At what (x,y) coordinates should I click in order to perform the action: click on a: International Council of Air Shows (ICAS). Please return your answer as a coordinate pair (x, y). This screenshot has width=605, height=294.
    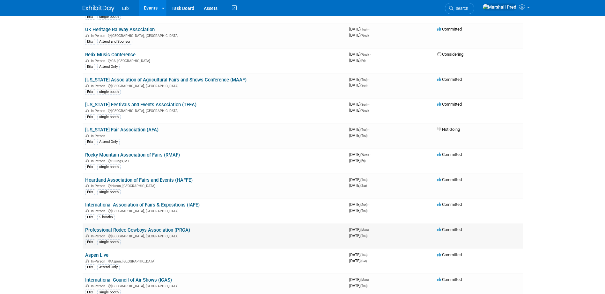
    Looking at the image, I should click on (128, 280).